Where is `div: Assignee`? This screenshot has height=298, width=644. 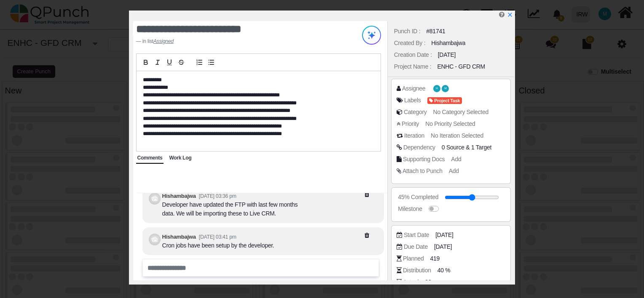 div: Assignee is located at coordinates (413, 89).